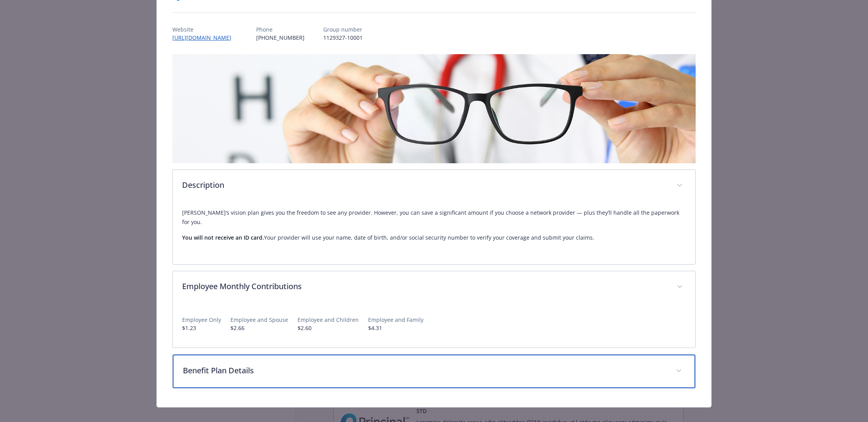 The width and height of the screenshot is (868, 422). Describe the element at coordinates (202, 319) in the screenshot. I see `p: Employee Only` at that location.